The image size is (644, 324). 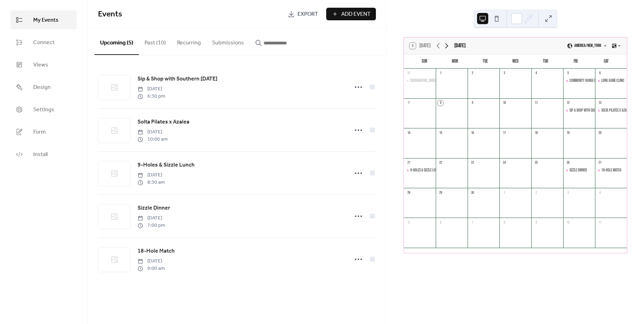 I want to click on div: Wed, so click(x=515, y=61).